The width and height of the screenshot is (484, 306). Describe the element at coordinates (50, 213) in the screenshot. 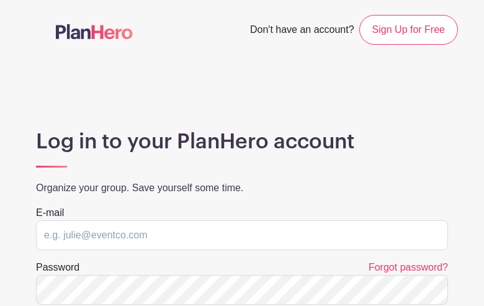

I see `label: E-mail` at that location.